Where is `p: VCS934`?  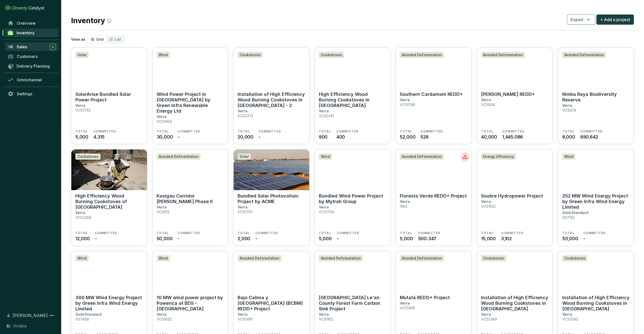
p: VCS934 is located at coordinates (488, 104).